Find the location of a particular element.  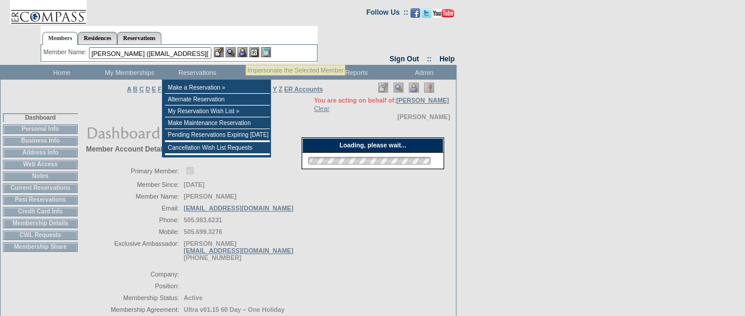

img: Become our fan on Facebook is located at coordinates (415, 13).